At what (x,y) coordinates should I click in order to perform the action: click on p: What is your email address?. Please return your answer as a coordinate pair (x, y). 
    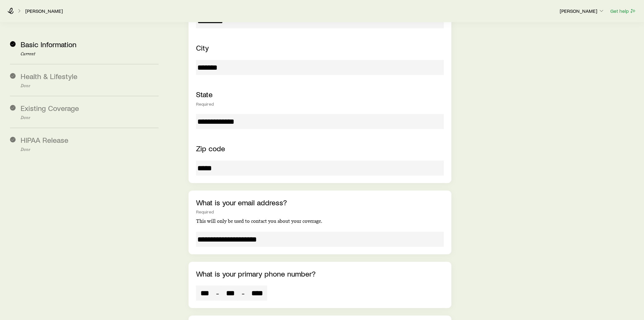
    Looking at the image, I should click on (320, 203).